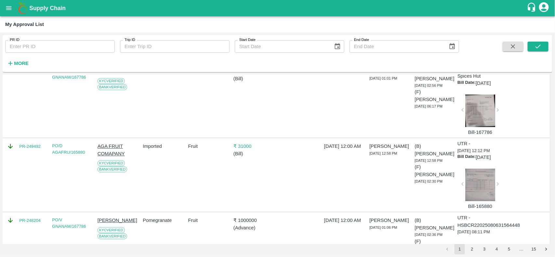 This screenshot has height=257, width=555. Describe the element at coordinates (281, 46) in the screenshot. I see `input: Start Date` at that location.